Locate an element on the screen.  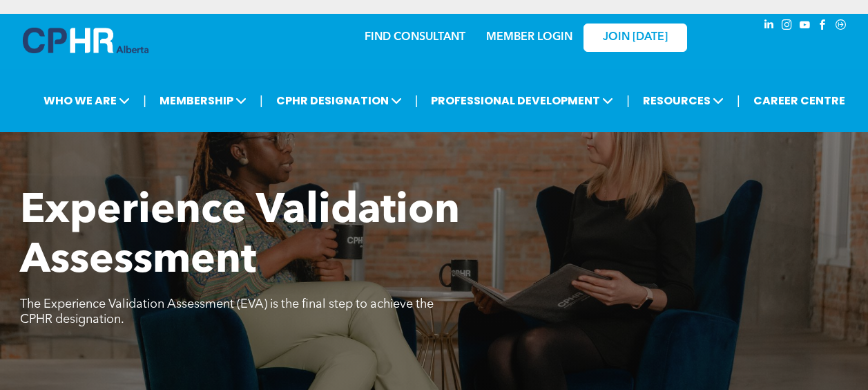
span: The Experience Validation Assessment (EVA) is the final step to achieve the CPHR designation. is located at coordinates (227, 312).